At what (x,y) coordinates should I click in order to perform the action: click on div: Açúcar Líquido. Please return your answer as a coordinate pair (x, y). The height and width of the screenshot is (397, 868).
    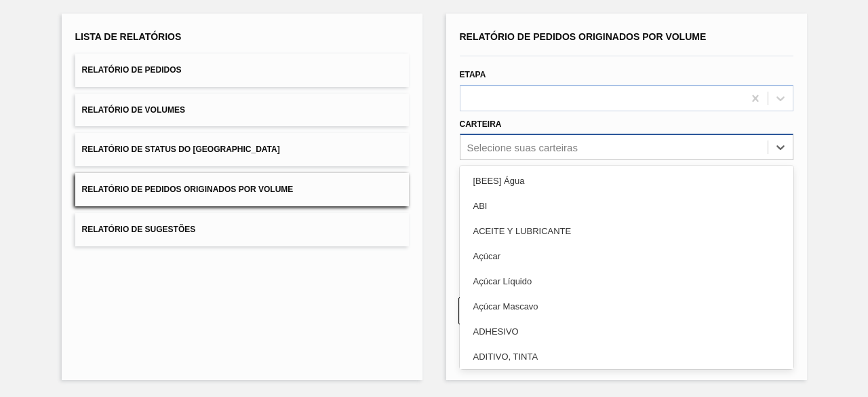
    Looking at the image, I should click on (626, 281).